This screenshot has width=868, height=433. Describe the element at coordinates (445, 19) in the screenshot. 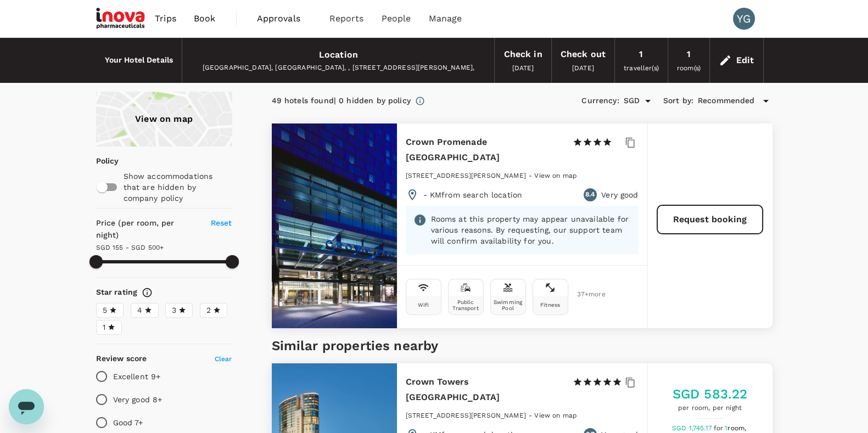

I see `span: Manage` at that location.